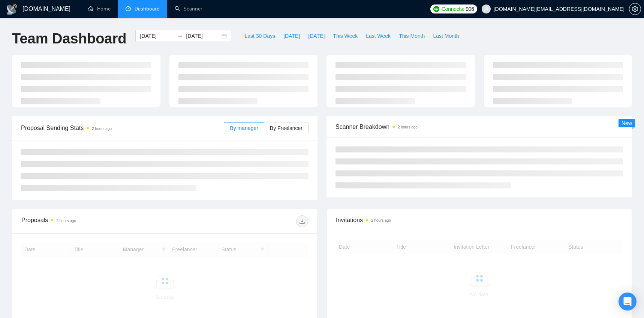 This screenshot has height=318, width=644. Describe the element at coordinates (635, 9) in the screenshot. I see `span: setting` at that location.